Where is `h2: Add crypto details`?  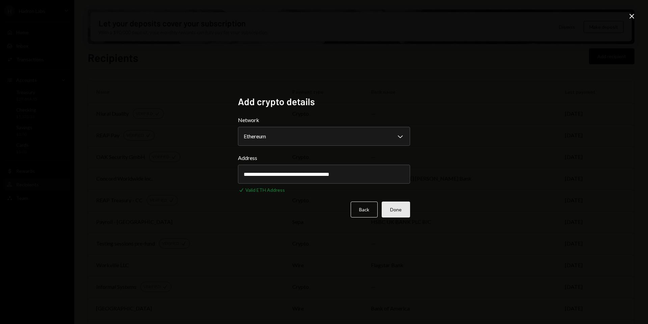
h2: Add crypto details is located at coordinates (324, 101).